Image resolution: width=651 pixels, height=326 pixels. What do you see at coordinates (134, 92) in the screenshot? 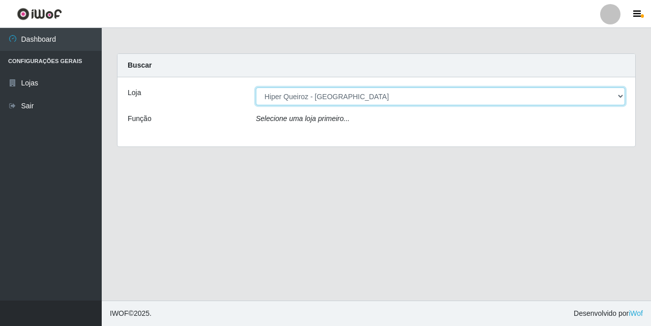
I see `label: Loja` at bounding box center [134, 92].